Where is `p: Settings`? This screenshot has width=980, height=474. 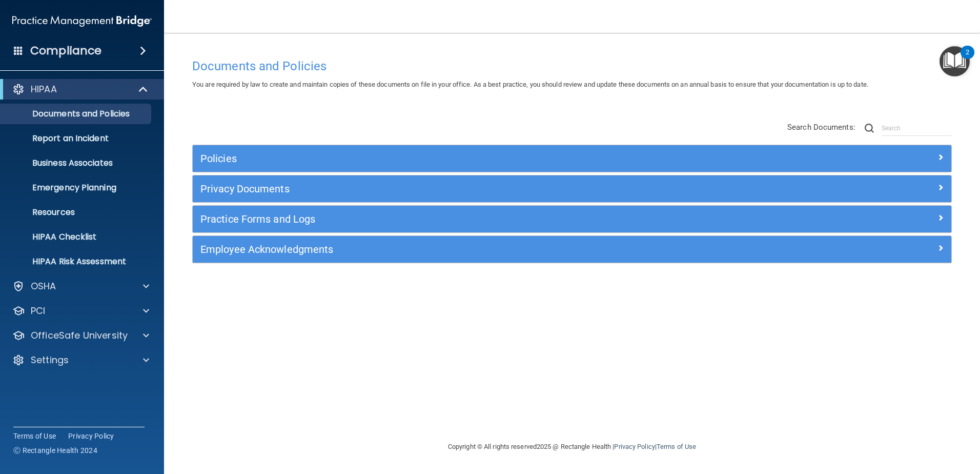
p: Settings is located at coordinates (50, 360).